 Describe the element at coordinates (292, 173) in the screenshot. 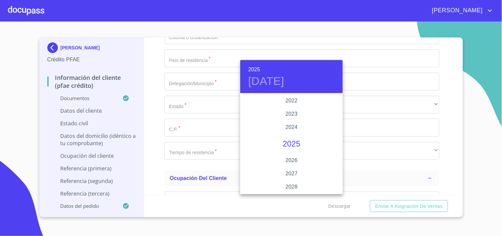

I see `div: 2027` at that location.